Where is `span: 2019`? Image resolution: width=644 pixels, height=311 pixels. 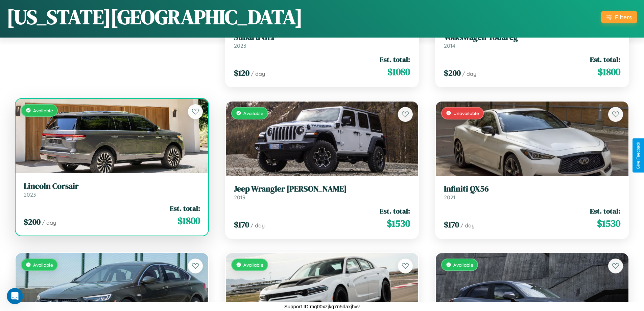
span: 2019 is located at coordinates (240, 197).